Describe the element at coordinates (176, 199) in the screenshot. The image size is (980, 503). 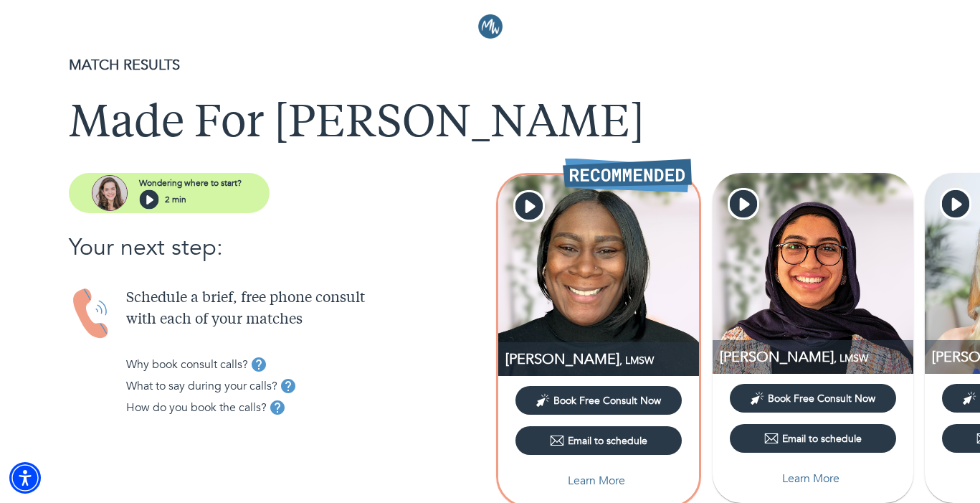
I see `p: 2 min` at that location.